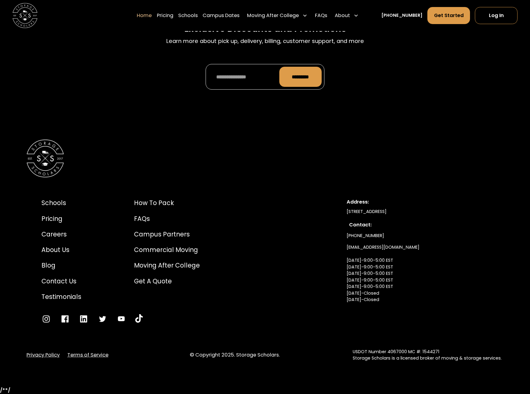 The height and width of the screenshot is (394, 530). What do you see at coordinates (167, 265) in the screenshot?
I see `a: Moving After College` at bounding box center [167, 265].